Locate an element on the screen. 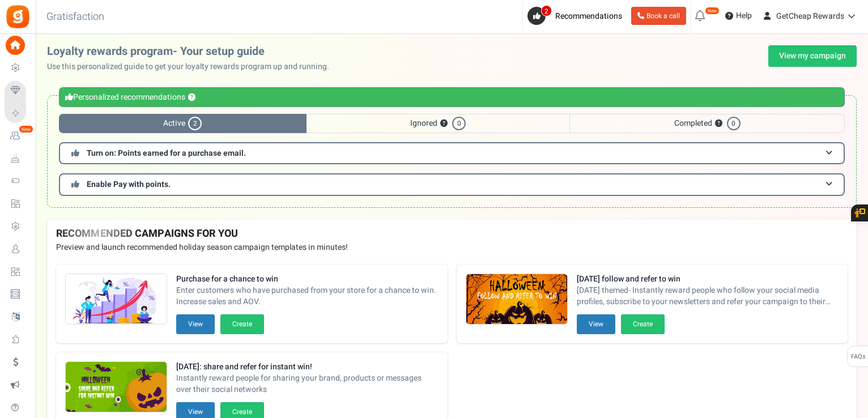 This screenshot has width=868, height=418. a: Help is located at coordinates (739, 16).